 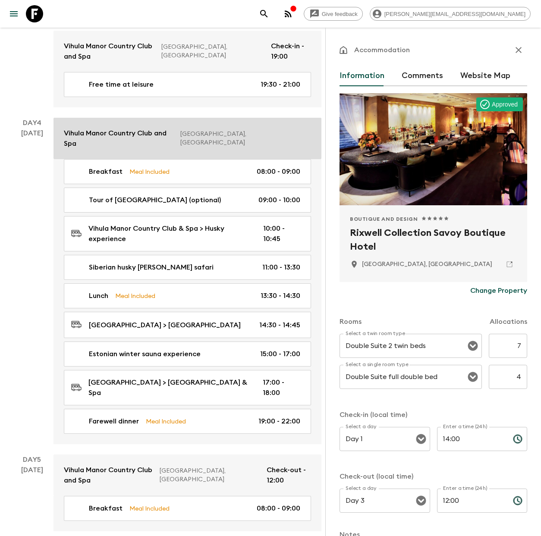 What do you see at coordinates (362, 76) in the screenshot?
I see `button: Information` at bounding box center [362, 76].